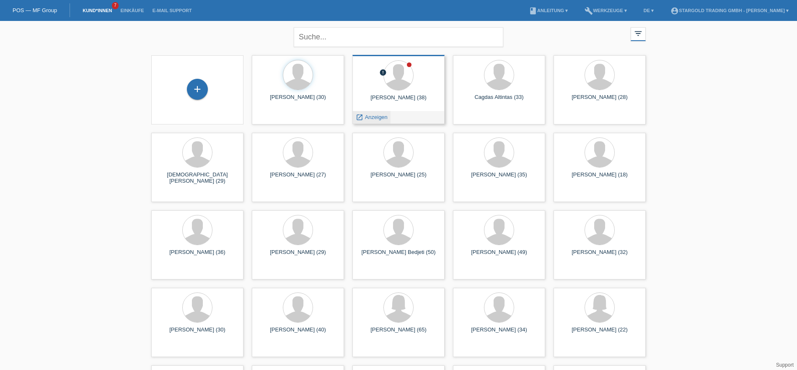 The width and height of the screenshot is (797, 370). I want to click on input: Suche..., so click(399, 37).